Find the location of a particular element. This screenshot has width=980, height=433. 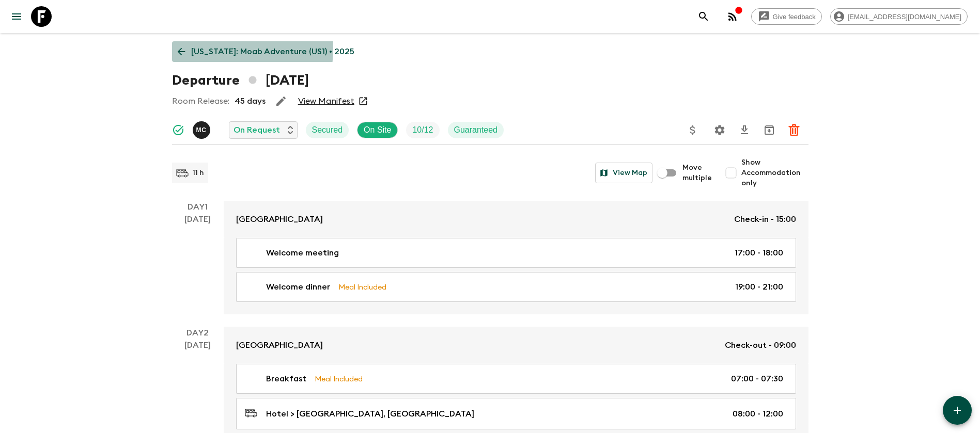

div: Secured is located at coordinates (328, 130).